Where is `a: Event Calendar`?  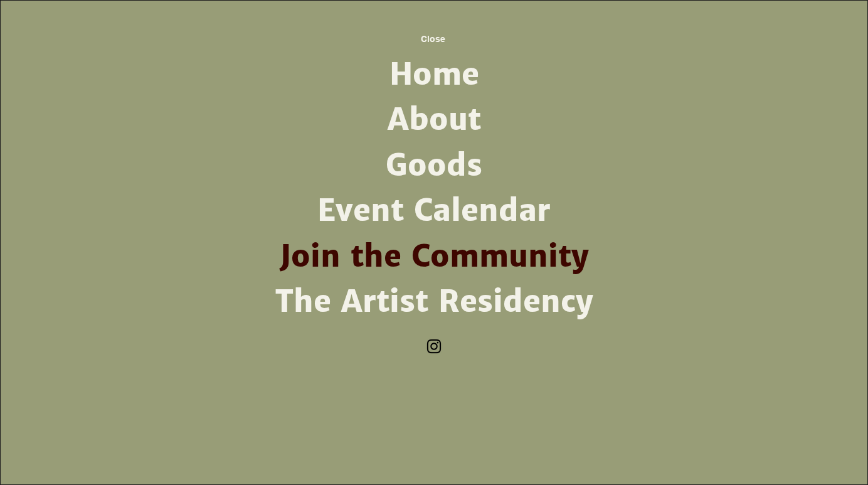 a: Event Calendar is located at coordinates (434, 211).